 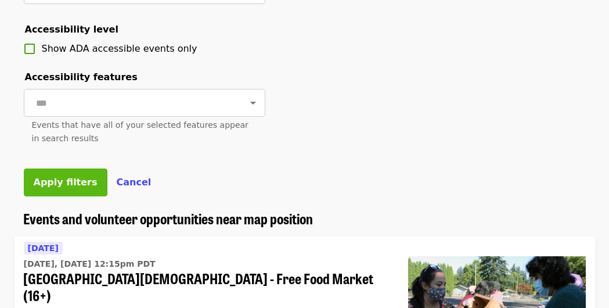 What do you see at coordinates (168, 218) in the screenshot?
I see `span: Events and volunteer opportunities near map position` at bounding box center [168, 218].